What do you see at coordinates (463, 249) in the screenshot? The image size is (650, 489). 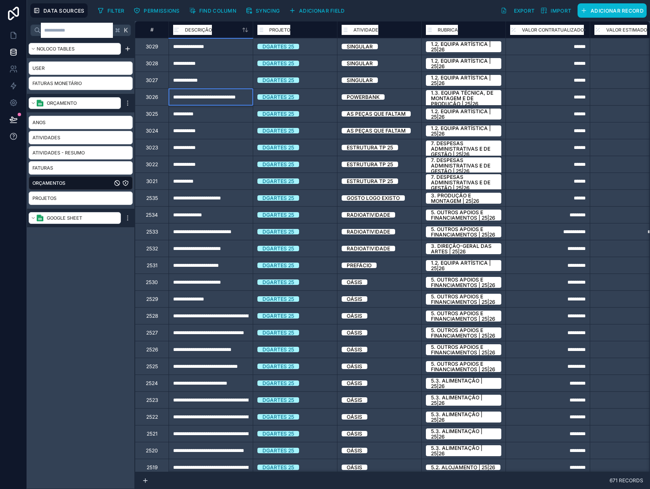 I see `div: 3. Direção-Geral das Artes | 25|26` at bounding box center [463, 249].